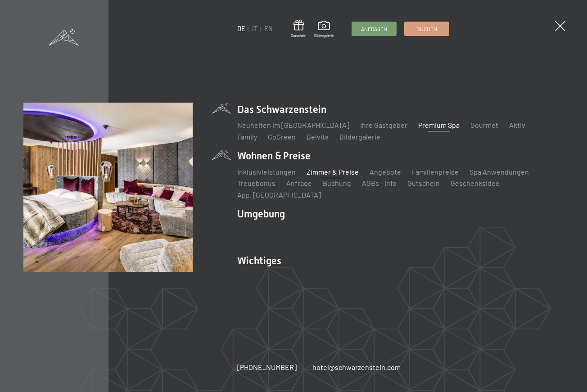 This screenshot has height=392, width=587. Describe the element at coordinates (374, 29) in the screenshot. I see `span: Anfragen` at that location.